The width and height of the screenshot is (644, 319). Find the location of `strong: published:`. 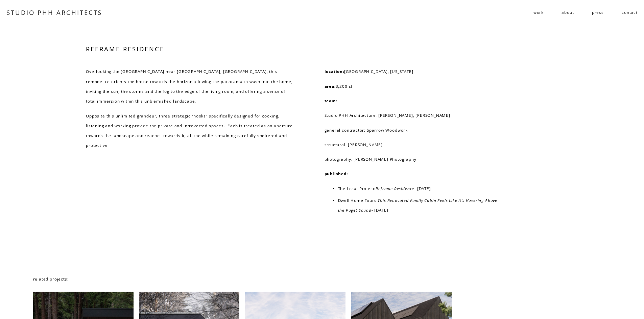

strong: published: is located at coordinates (336, 173).